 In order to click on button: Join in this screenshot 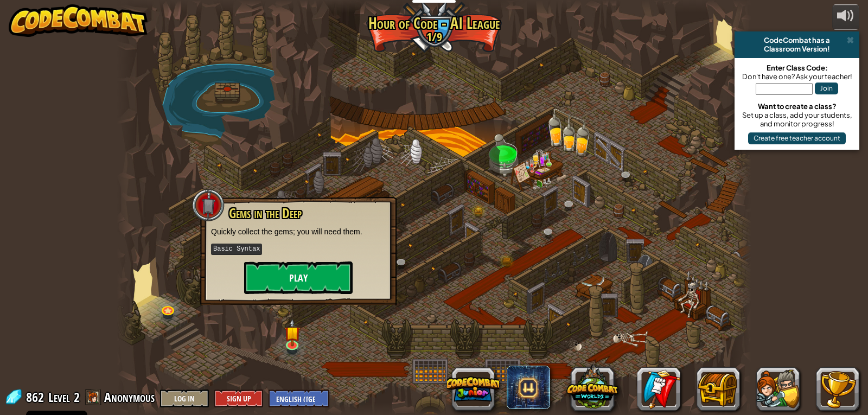, I will do `click(826, 89)`.